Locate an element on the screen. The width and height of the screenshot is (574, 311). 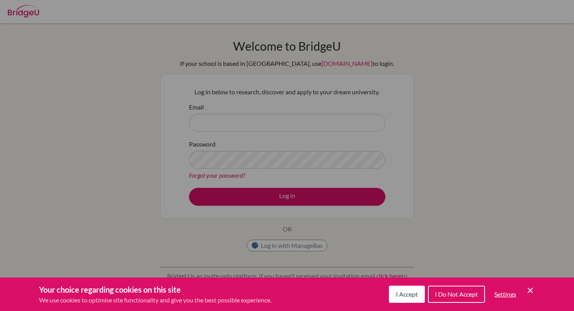
button: Save and close is located at coordinates (530, 291).